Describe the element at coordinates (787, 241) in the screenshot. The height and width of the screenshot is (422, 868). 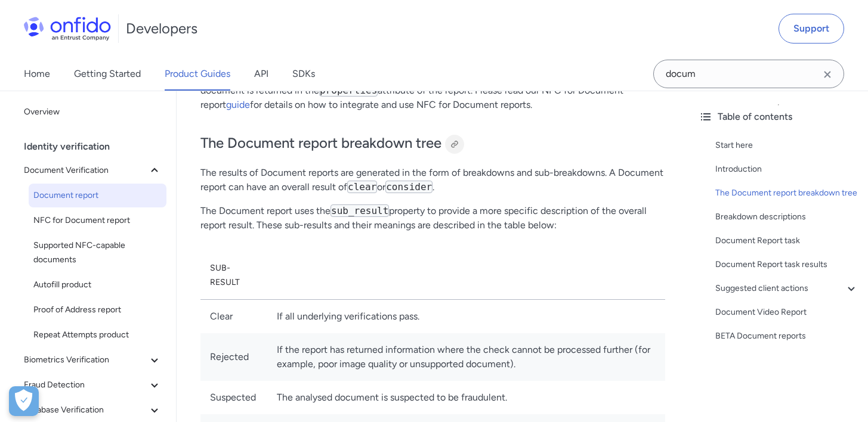
I see `div: Document Report task` at that location.